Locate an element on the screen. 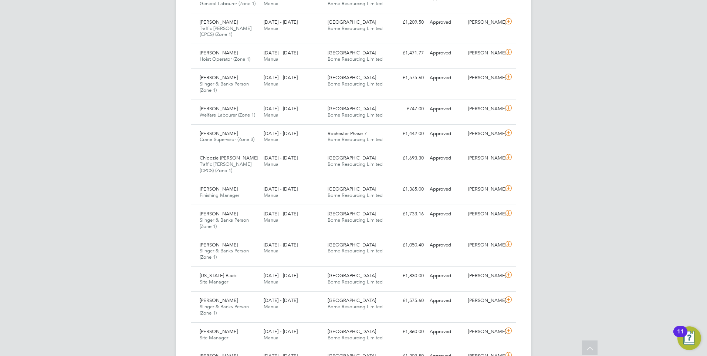 The height and width of the screenshot is (356, 707). span: Finishing Manager is located at coordinates (219, 195).